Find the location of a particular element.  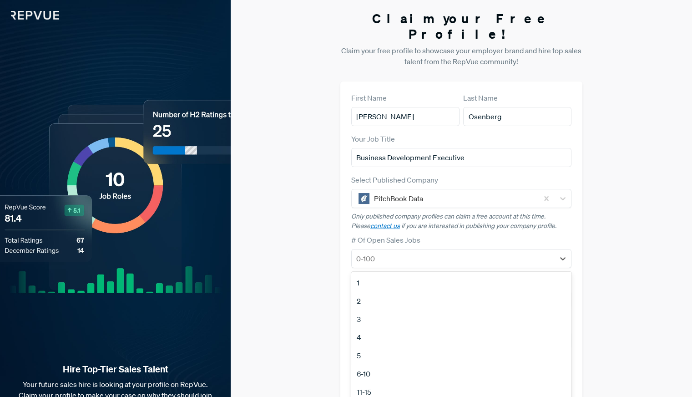

input: Title is located at coordinates (461, 157).